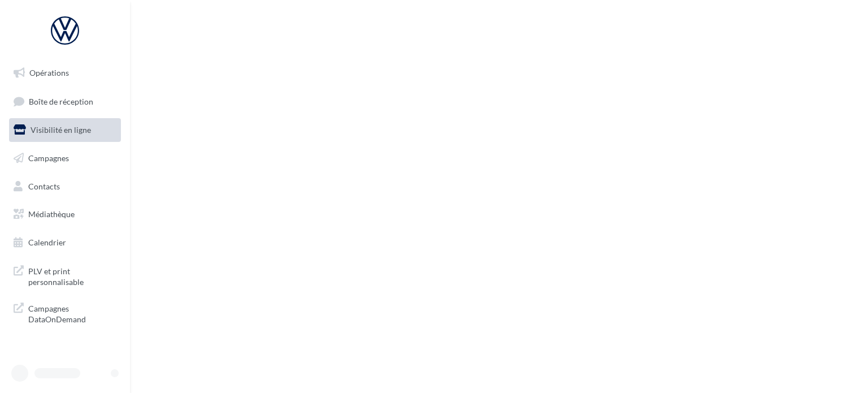 The height and width of the screenshot is (393, 868). I want to click on a: Campagnes, so click(65, 159).